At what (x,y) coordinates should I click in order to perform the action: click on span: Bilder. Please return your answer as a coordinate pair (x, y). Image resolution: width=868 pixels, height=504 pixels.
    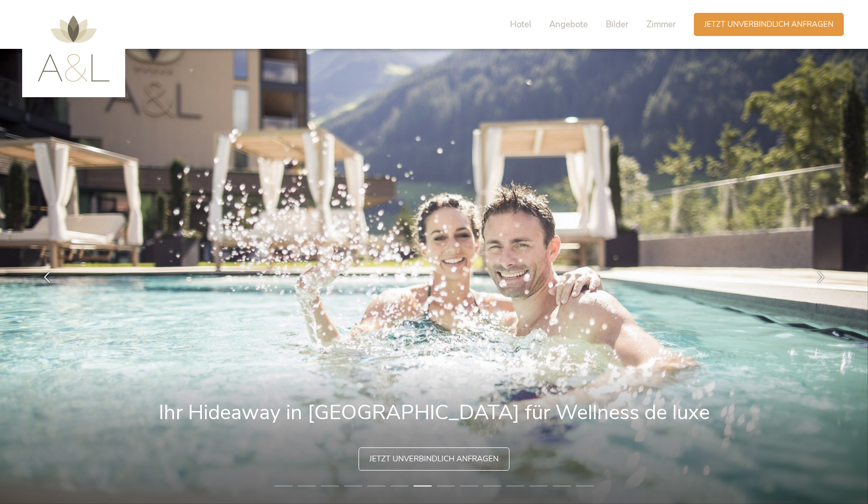
    Looking at the image, I should click on (617, 24).